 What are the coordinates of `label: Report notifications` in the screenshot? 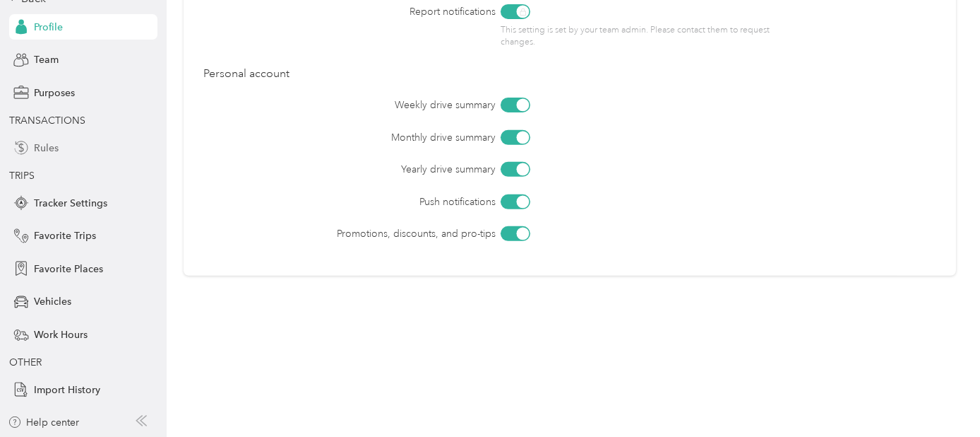 It's located at (389, 11).